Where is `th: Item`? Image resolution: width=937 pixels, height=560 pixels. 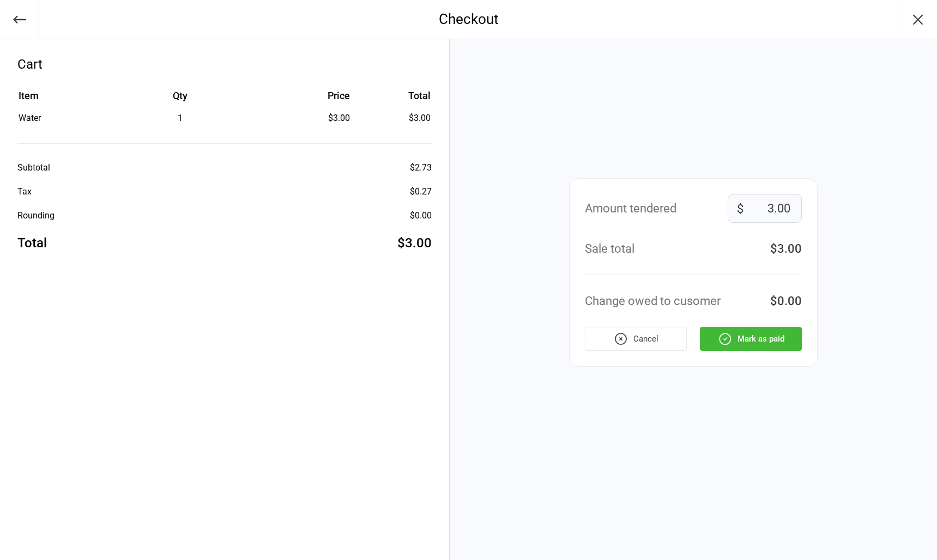 th: Item is located at coordinates (56, 99).